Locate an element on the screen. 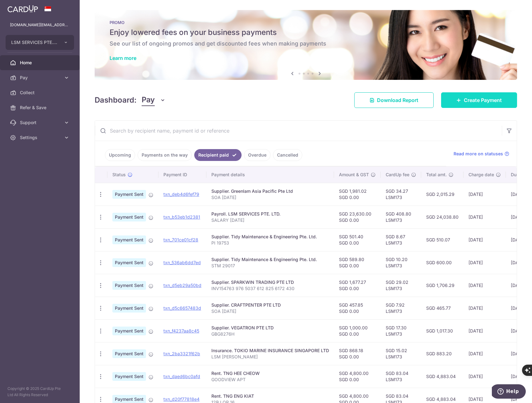 The image size is (532, 403). button: LSM SERVICES PTE. LTD. is located at coordinates (40, 43).